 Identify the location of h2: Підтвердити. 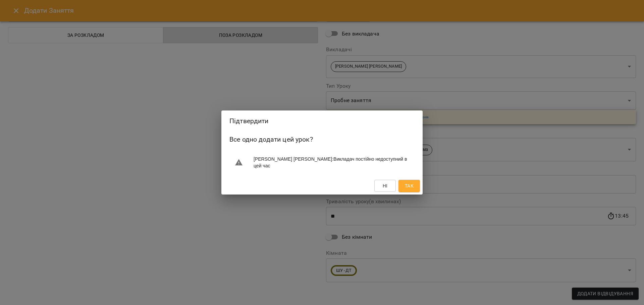
(322, 121).